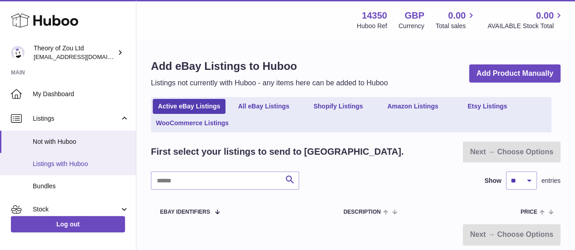 Image resolution: width=575 pixels, height=250 pixels. Describe the element at coordinates (81, 94) in the screenshot. I see `span: My Dashboard` at that location.